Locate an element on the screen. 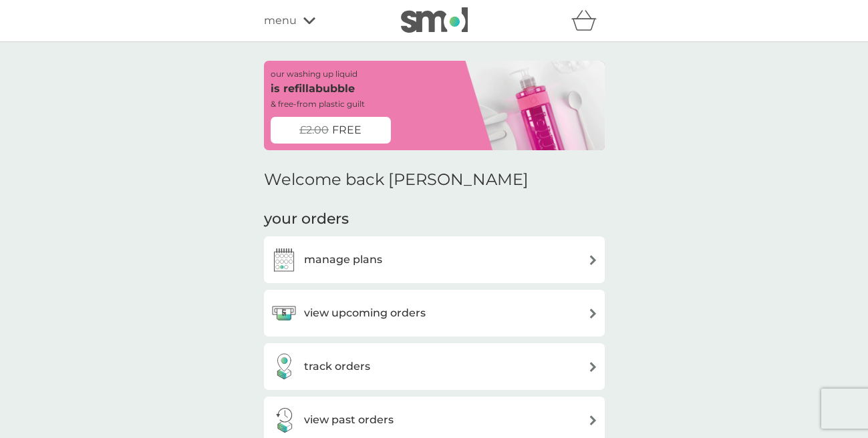 Image resolution: width=868 pixels, height=438 pixels. span: FREE is located at coordinates (347, 130).